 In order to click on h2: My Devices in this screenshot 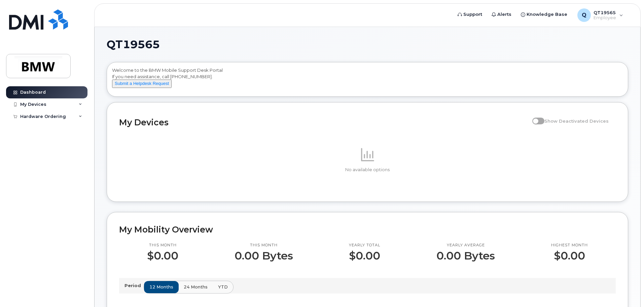, I will do `click(324, 122)`.